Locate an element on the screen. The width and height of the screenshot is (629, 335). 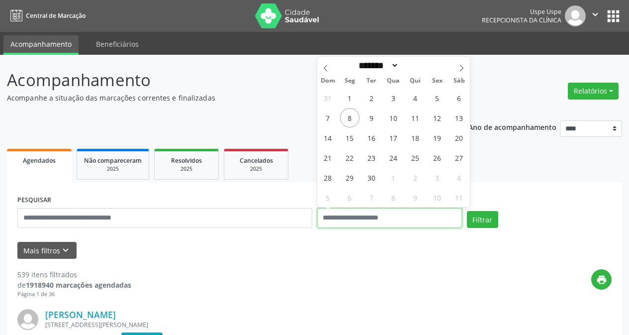
span: Sex is located at coordinates (437, 81).